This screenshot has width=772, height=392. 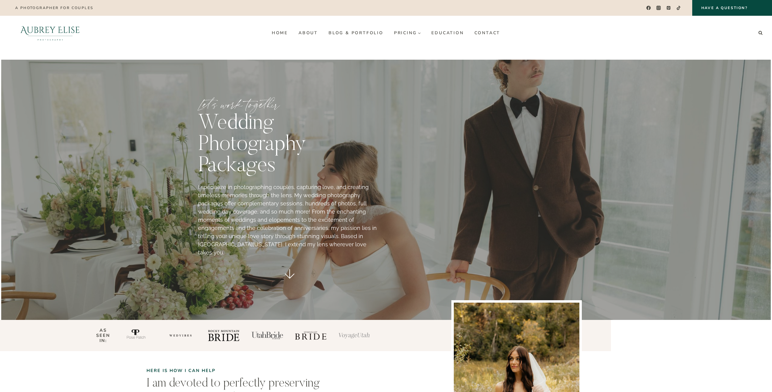 I want to click on li: 2 of 6, so click(x=180, y=336).